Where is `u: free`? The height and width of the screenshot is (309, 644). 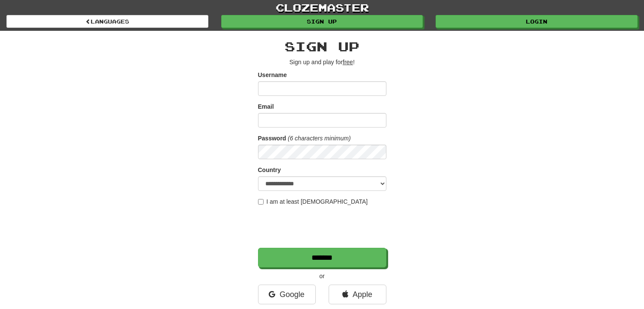 u: free is located at coordinates (348, 62).